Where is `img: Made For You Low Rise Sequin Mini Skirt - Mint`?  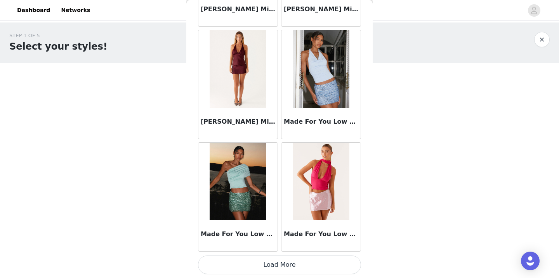 img: Made For You Low Rise Sequin Mini Skirt - Mint is located at coordinates (237, 182).